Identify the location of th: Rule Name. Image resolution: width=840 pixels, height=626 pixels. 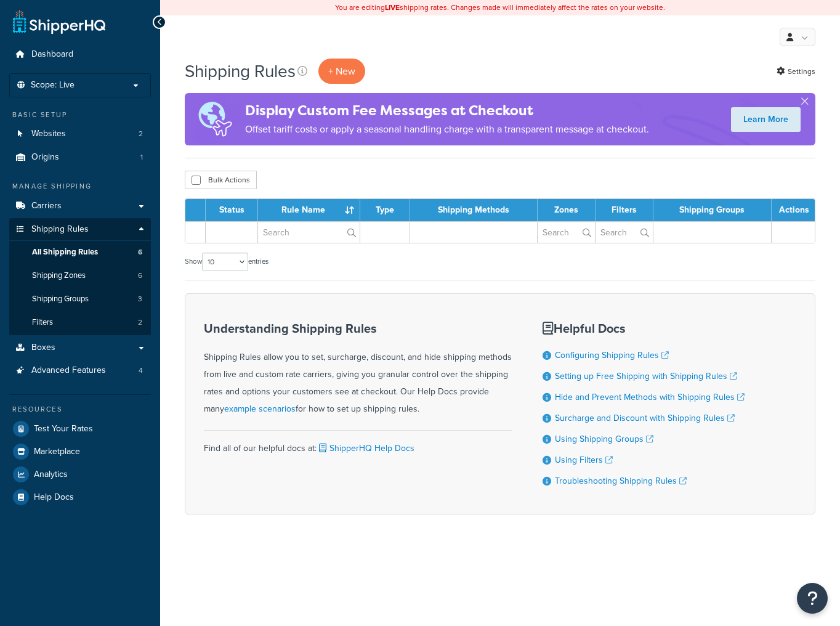
(310, 210).